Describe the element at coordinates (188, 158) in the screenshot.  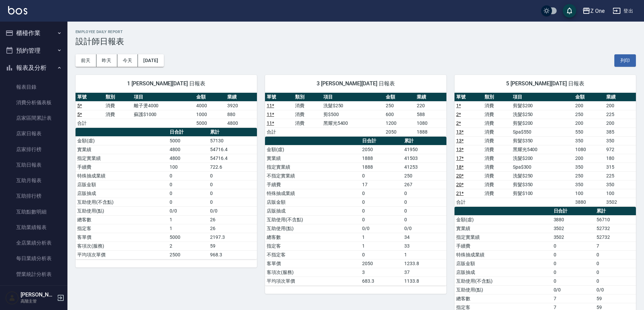
I see `td: 4800` at that location.